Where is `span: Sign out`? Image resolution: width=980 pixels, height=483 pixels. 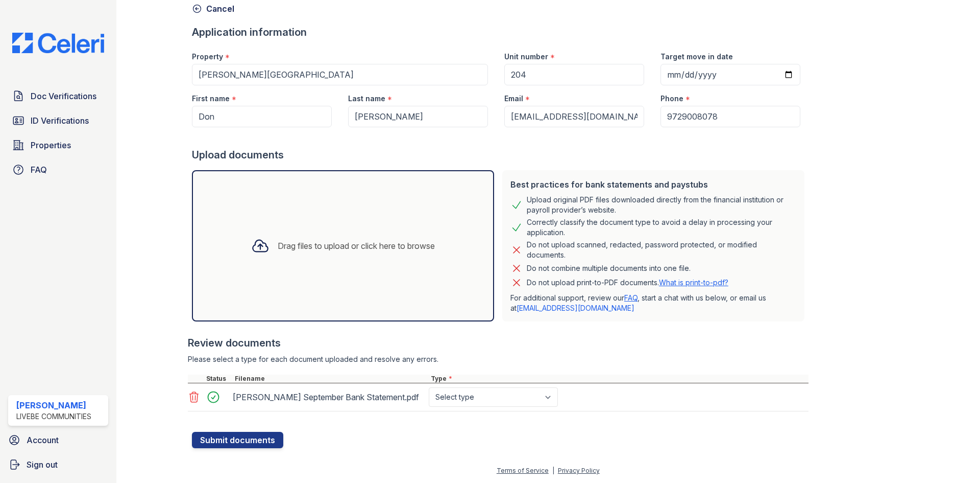 span: Sign out is located at coordinates (42, 464).